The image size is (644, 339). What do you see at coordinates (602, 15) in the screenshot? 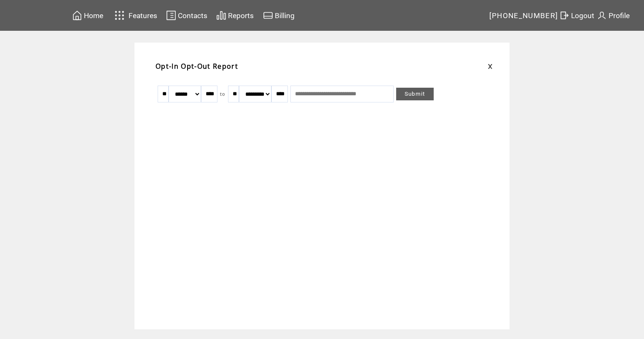
I see `img: profile.svg` at bounding box center [602, 15].